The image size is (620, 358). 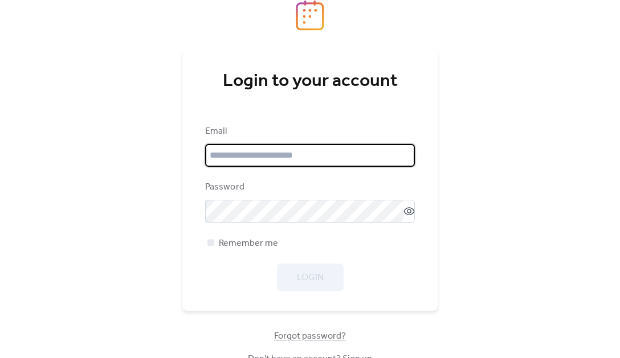 I want to click on span: Forgot password?, so click(x=310, y=337).